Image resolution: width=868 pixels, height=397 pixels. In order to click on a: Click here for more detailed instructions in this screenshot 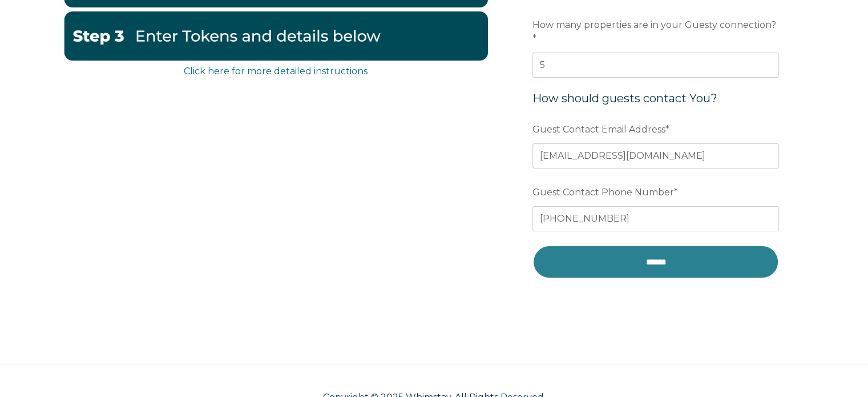, I will do `click(275, 71)`.